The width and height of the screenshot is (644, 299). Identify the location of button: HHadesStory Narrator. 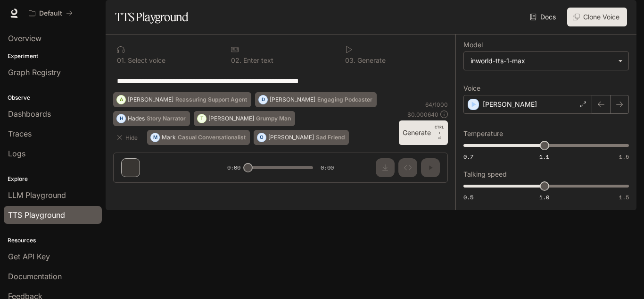
(151, 119).